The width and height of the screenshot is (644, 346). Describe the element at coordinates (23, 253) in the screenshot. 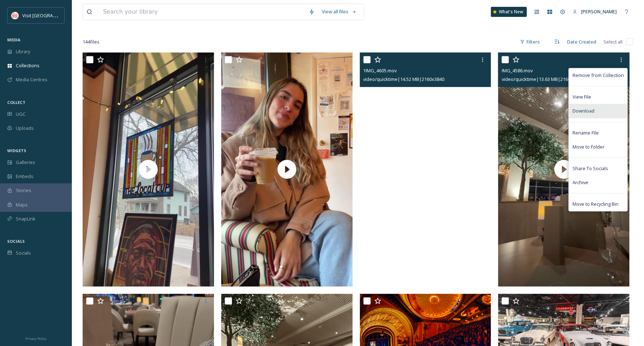

I see `span: Socials` at that location.